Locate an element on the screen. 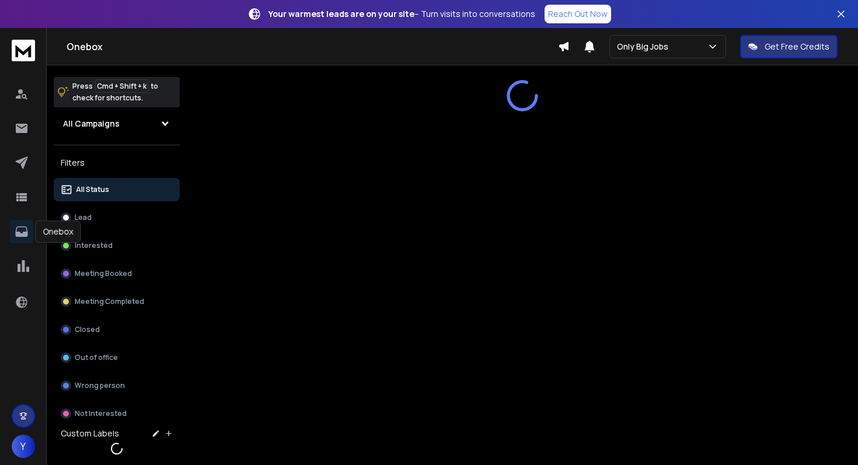  h3: Filters is located at coordinates (117, 163).